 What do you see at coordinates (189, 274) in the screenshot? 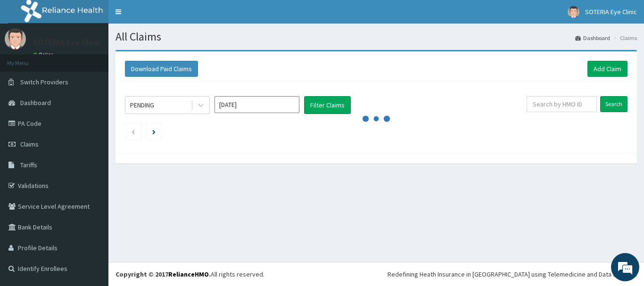
I see `a: RelianceHMO` at bounding box center [189, 274].